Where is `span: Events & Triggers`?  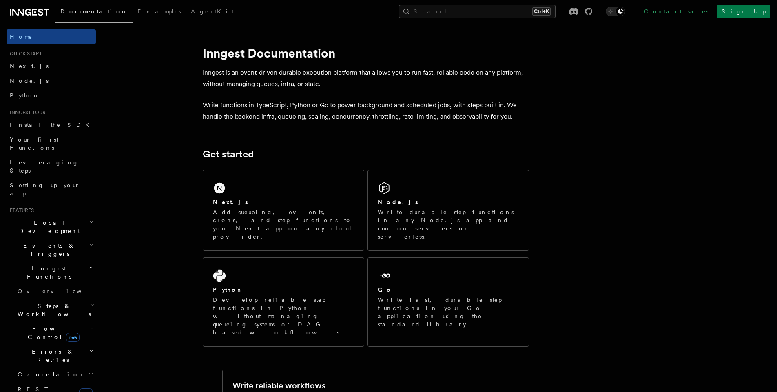
span: Events & Triggers is located at coordinates (48, 250).